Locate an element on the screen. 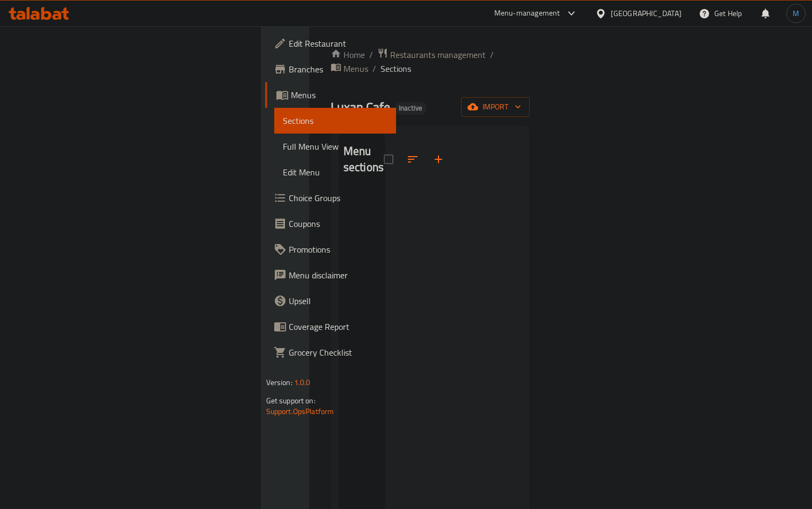 This screenshot has height=509, width=812. span: Coverage Report is located at coordinates (338, 327).